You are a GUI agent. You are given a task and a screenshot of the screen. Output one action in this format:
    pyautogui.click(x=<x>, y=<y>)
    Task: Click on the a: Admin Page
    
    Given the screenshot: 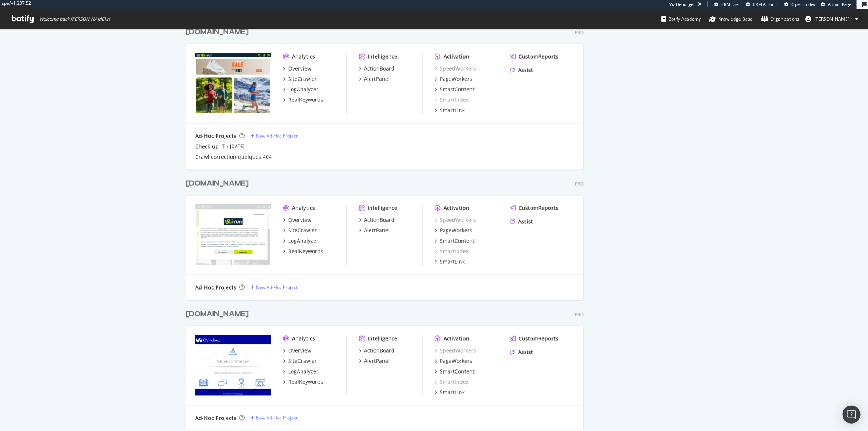 What is the action you would take?
    pyautogui.click(x=836, y=4)
    